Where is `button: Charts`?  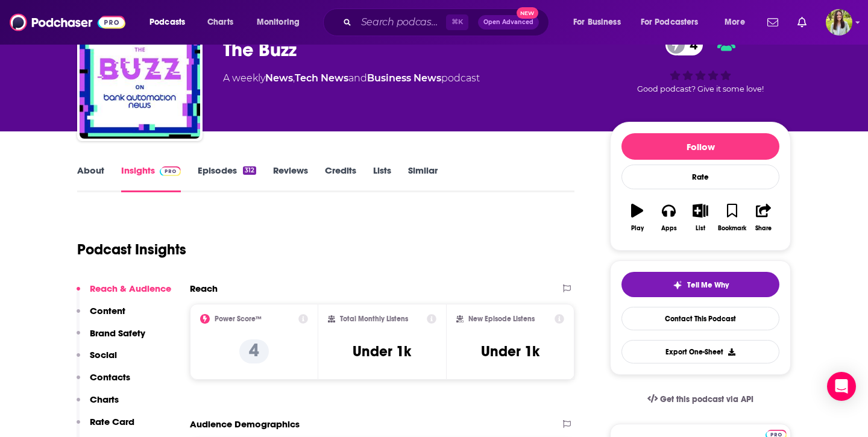 button: Charts is located at coordinates (98, 404).